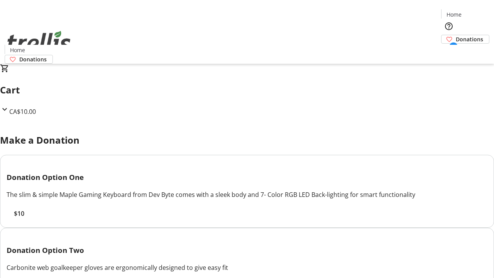 This screenshot has width=494, height=278. I want to click on h3: Donation Option Two, so click(247, 250).